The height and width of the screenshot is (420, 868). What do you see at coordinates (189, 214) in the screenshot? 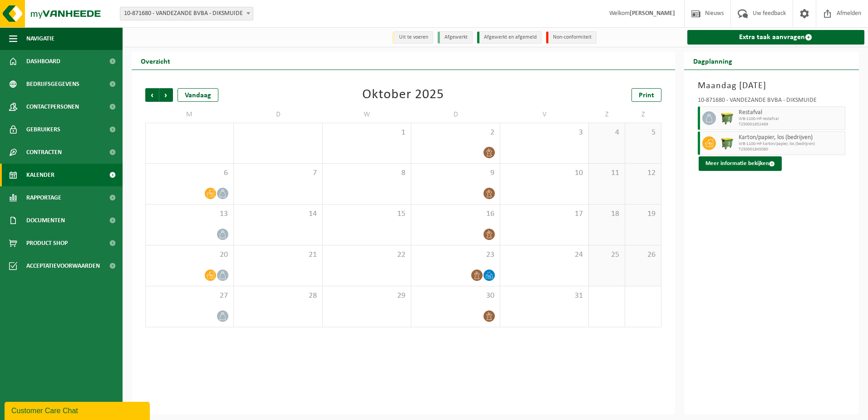
I see `span: 13` at bounding box center [189, 214].